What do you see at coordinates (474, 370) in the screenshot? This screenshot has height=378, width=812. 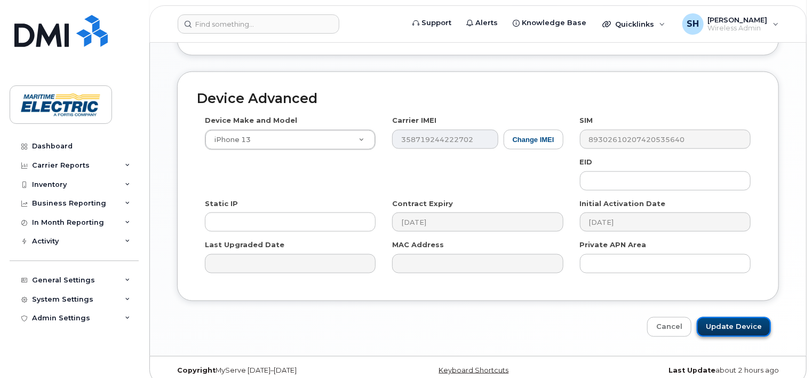 I see `a: Keyboard Shortcuts` at bounding box center [474, 370].